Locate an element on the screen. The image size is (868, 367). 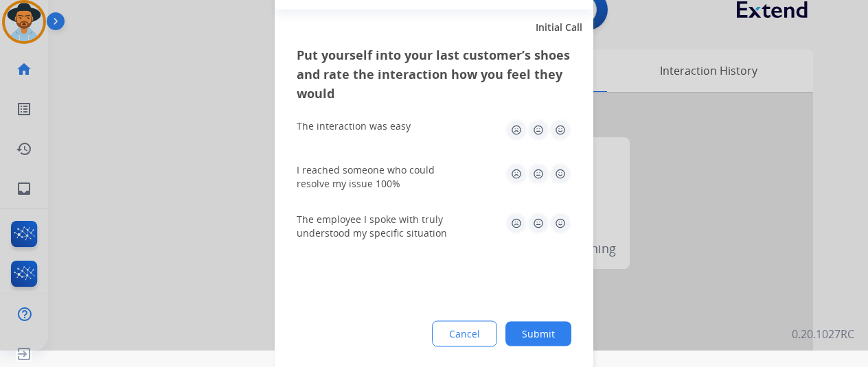
div: I reached someone who could resolve my issue 100% is located at coordinates (379, 176).